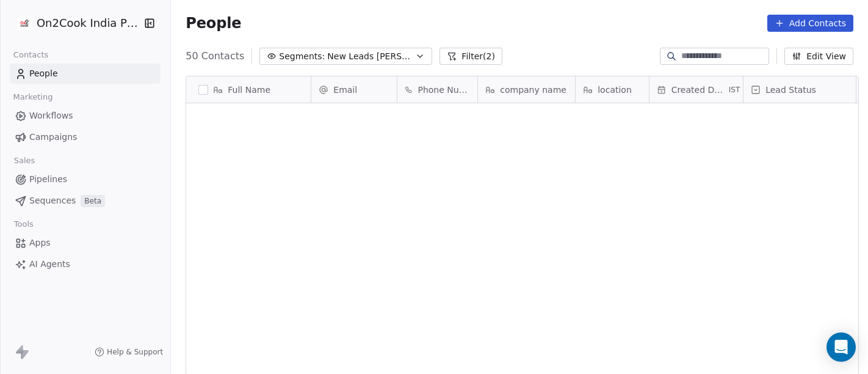 This screenshot has width=868, height=374. Describe the element at coordinates (25, 160) in the screenshot. I see `span: Sales` at that location.